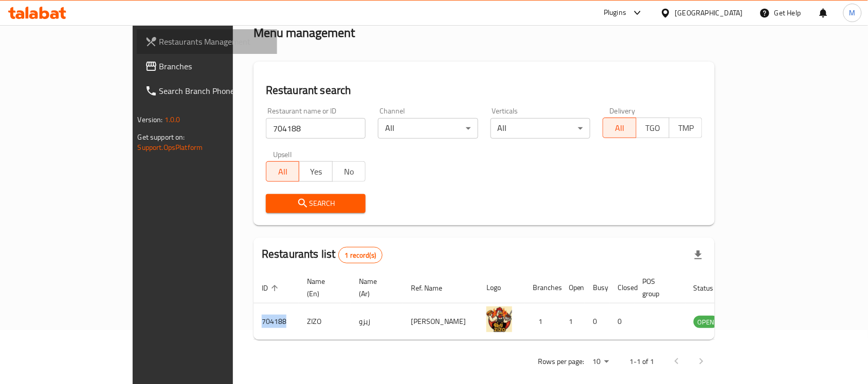  I want to click on h2: Restaurants list, so click(322, 255).